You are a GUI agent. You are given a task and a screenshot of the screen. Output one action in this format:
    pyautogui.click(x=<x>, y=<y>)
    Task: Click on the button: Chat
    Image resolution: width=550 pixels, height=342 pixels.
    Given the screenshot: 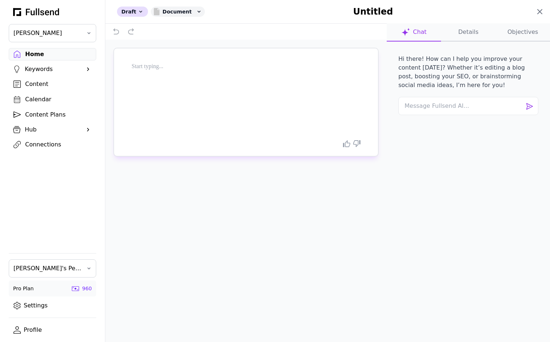 What is the action you would take?
    pyautogui.click(x=414, y=32)
    